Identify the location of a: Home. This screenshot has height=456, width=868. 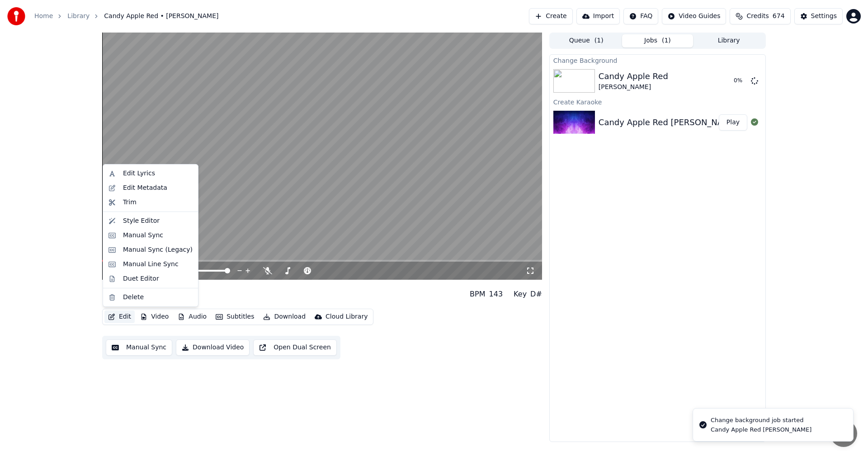
(43, 16).